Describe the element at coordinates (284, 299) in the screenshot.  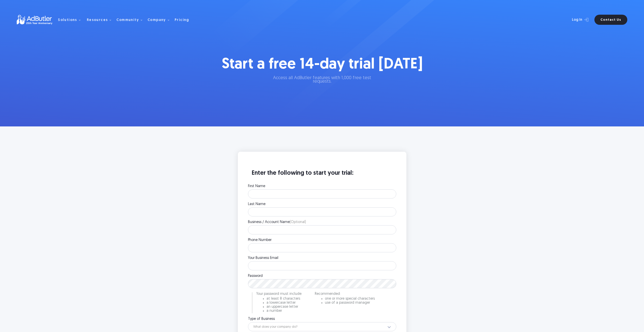
I see `li: at least 8 characters` at that location.